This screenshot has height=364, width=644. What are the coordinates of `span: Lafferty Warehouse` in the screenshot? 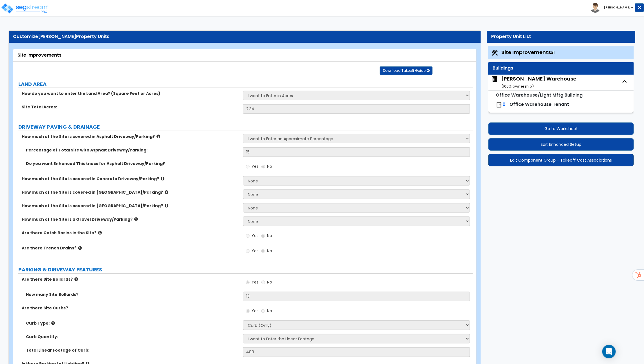 It's located at (534, 82).